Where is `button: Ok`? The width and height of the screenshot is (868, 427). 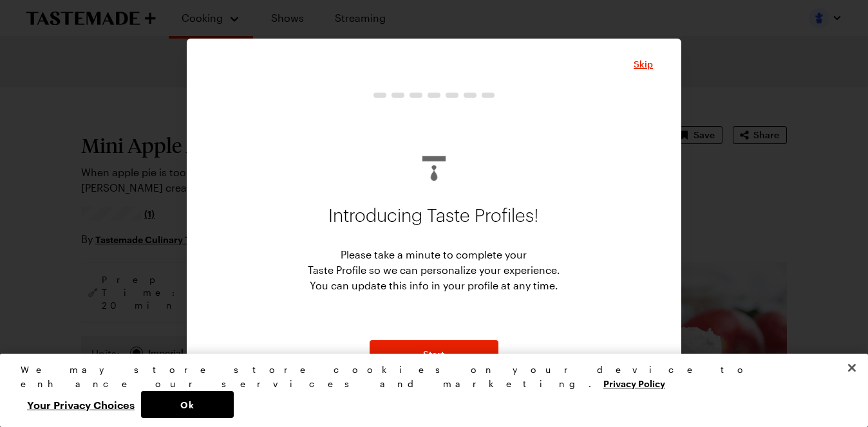 button: Ok is located at coordinates (188, 405).